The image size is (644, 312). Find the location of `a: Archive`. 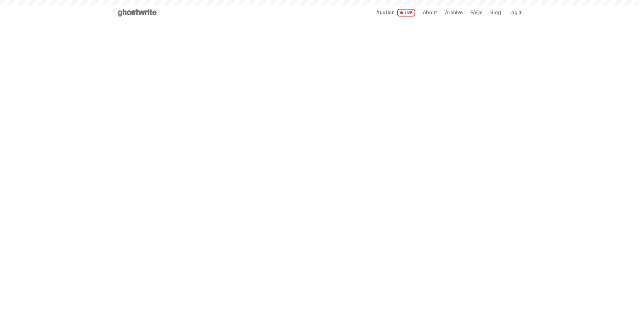

a: Archive is located at coordinates (454, 13).